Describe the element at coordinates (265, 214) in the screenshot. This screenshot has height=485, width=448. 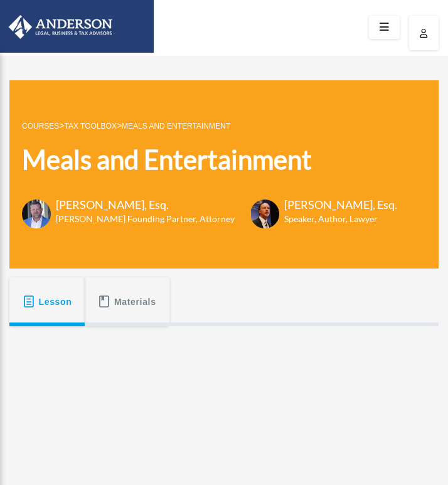
I see `img: Scott-Estill-Headshot.png` at that location.